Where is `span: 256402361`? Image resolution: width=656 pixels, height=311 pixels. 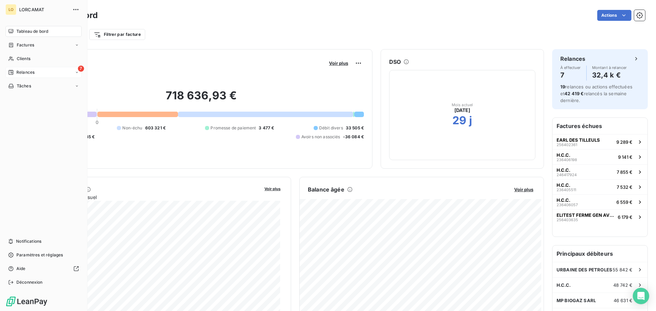 span: 256402361 is located at coordinates (566, 145).